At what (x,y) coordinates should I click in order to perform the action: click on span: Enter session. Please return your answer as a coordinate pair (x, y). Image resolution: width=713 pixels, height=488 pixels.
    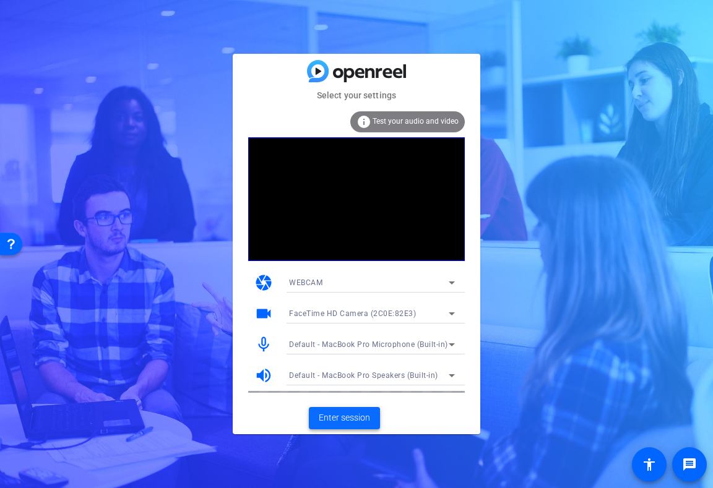
    Looking at the image, I should click on (344, 418).